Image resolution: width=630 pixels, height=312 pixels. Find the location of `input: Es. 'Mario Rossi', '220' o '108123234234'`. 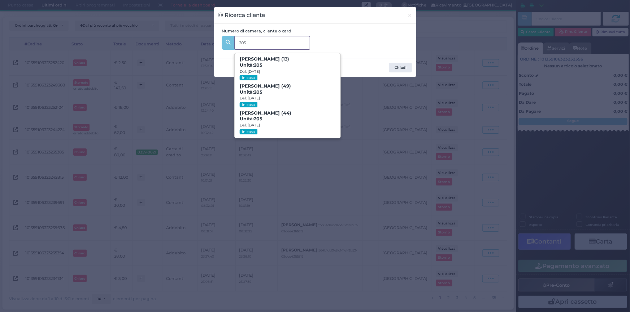

input: Es. 'Mario Rossi', '220' o '108123234234' is located at coordinates (272, 43).